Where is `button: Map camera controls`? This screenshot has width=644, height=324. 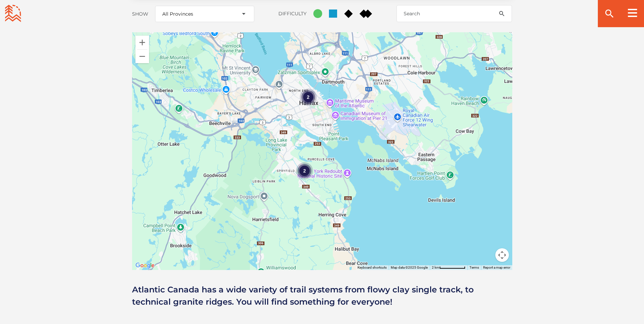
button: Map camera controls is located at coordinates (502, 255).